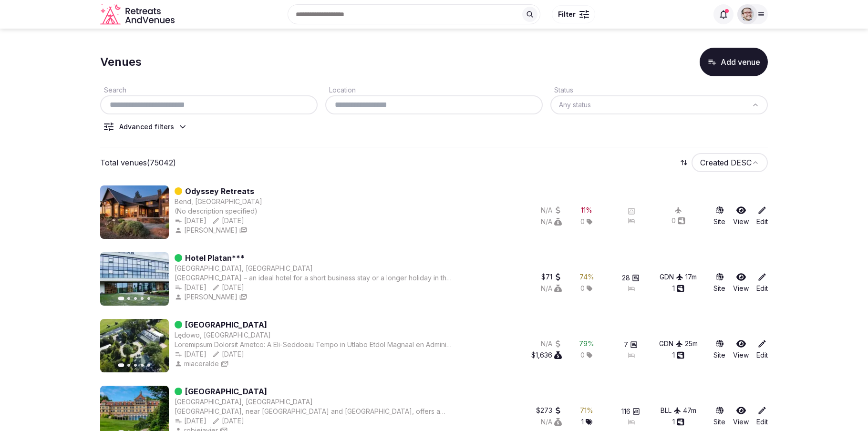 This screenshot has height=431, width=868. I want to click on button: 79%, so click(587, 344).